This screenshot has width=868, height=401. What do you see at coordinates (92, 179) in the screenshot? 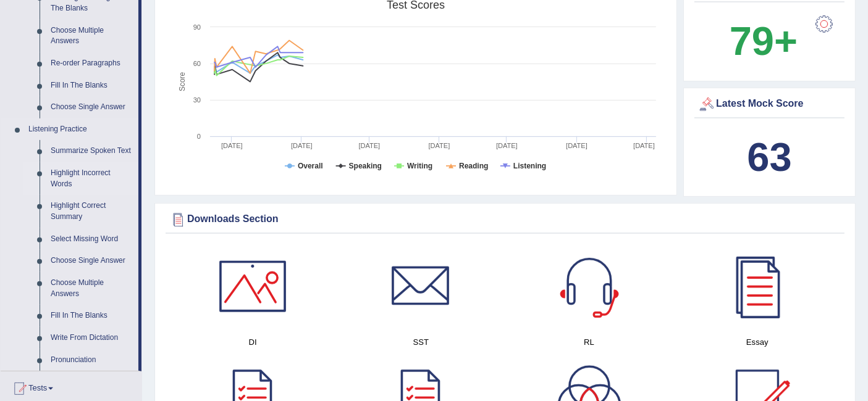
I see `a: Highlight Incorrect Words` at bounding box center [92, 179].